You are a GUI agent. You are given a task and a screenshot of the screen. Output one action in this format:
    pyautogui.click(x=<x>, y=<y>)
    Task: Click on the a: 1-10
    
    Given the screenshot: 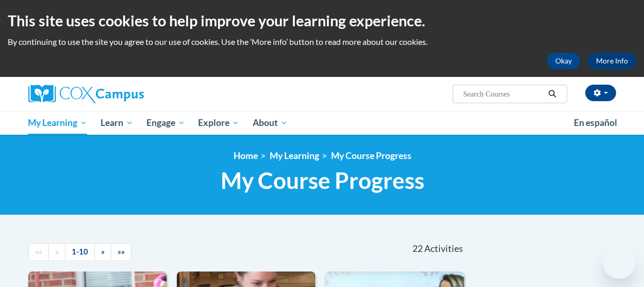 What is the action you would take?
    pyautogui.click(x=80, y=252)
    